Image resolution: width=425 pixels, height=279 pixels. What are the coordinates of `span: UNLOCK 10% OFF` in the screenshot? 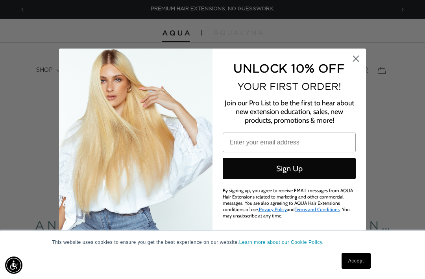 It's located at (289, 68).